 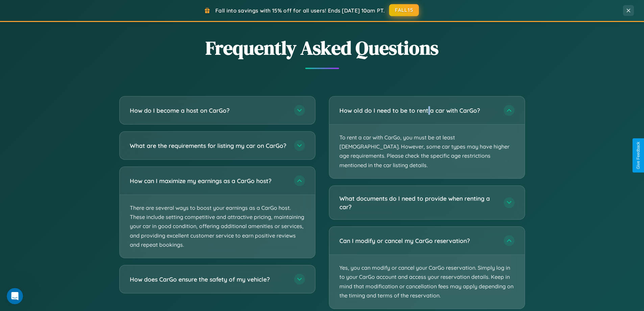 What do you see at coordinates (427, 282) in the screenshot?
I see `p: Yes, you can modify or cancel your CarGo reservation. Simply log in to your CarGo account and acc...` at bounding box center [427, 282].